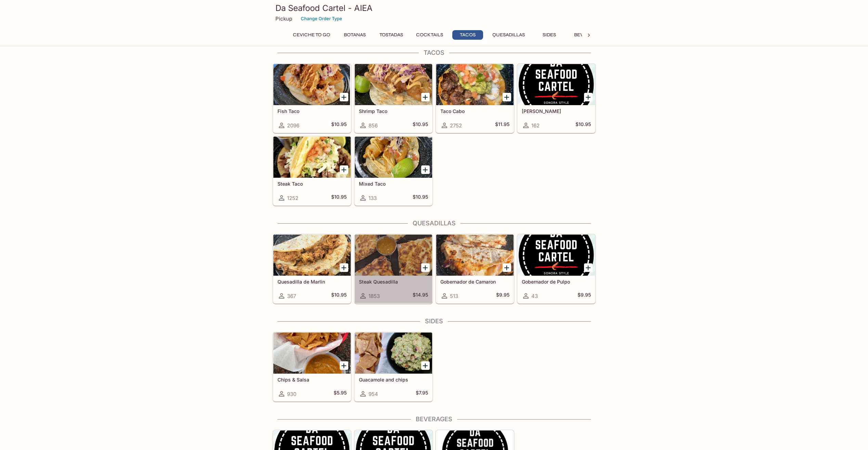 This screenshot has height=450, width=868. What do you see at coordinates (312, 111) in the screenshot?
I see `h5: Fish Taco` at bounding box center [312, 111].